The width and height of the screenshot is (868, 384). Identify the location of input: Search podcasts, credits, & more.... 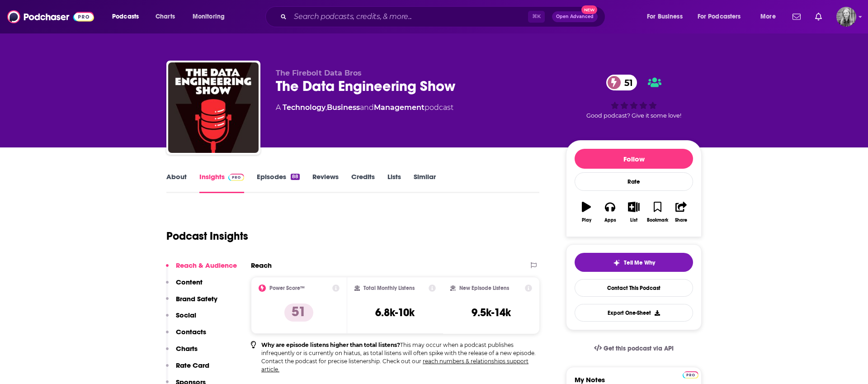
(409, 16).